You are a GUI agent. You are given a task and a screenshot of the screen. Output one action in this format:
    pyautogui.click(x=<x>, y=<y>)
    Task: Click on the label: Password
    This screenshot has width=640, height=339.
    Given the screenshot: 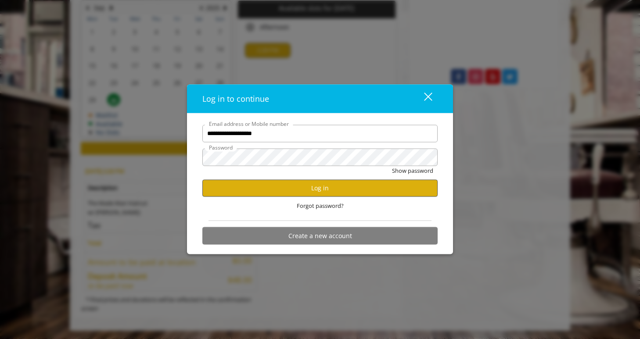 What is the action you would take?
    pyautogui.click(x=221, y=147)
    